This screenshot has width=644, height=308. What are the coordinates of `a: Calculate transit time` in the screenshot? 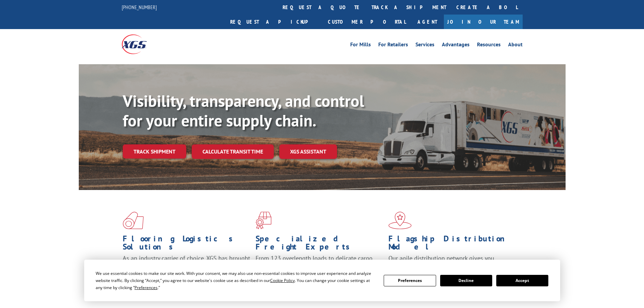 It's located at (233, 152).